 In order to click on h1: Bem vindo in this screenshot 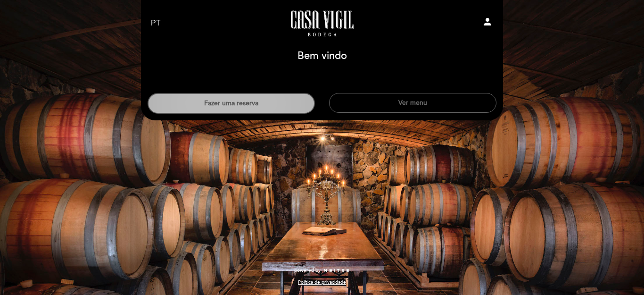, I will do `click(322, 56)`.